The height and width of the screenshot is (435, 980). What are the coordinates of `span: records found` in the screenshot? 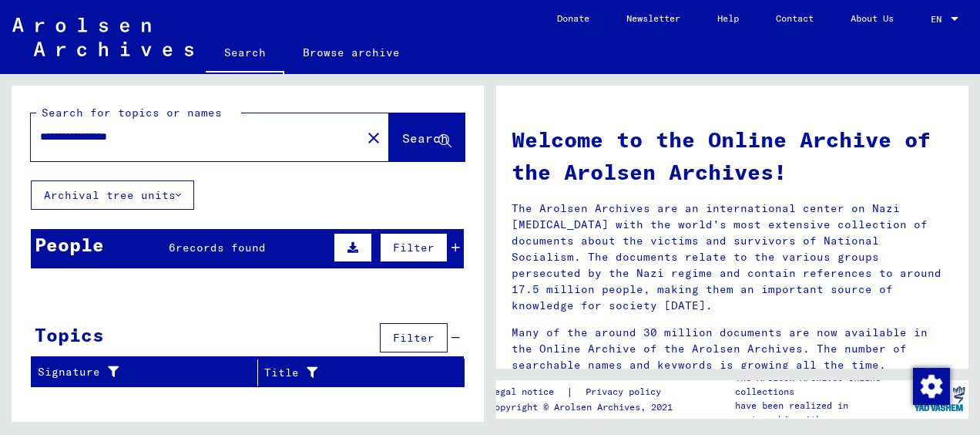 It's located at (220, 247).